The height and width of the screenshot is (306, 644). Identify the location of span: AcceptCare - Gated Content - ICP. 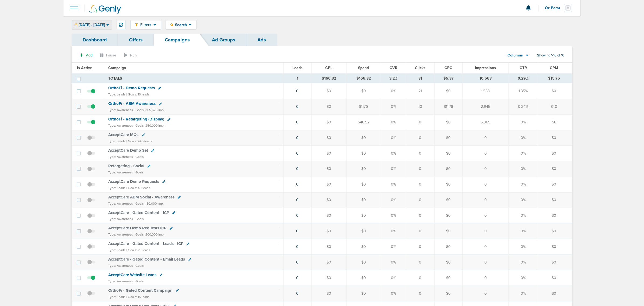
(139, 213).